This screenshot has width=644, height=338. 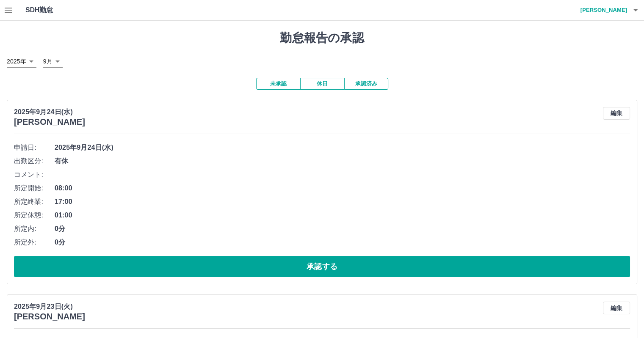 I want to click on span: 申請日:, so click(x=35, y=148).